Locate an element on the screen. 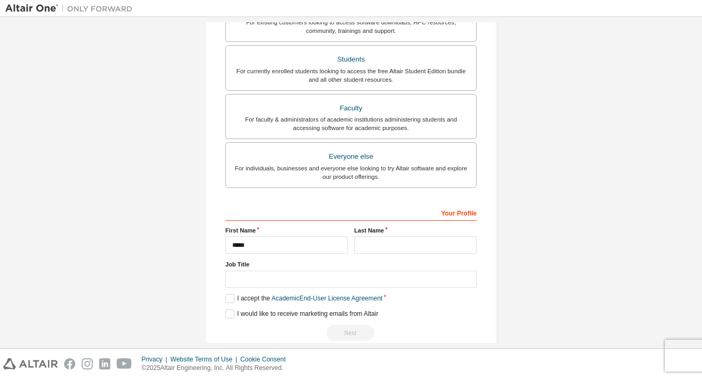 The height and width of the screenshot is (379, 702). div: Students is located at coordinates (351, 59).